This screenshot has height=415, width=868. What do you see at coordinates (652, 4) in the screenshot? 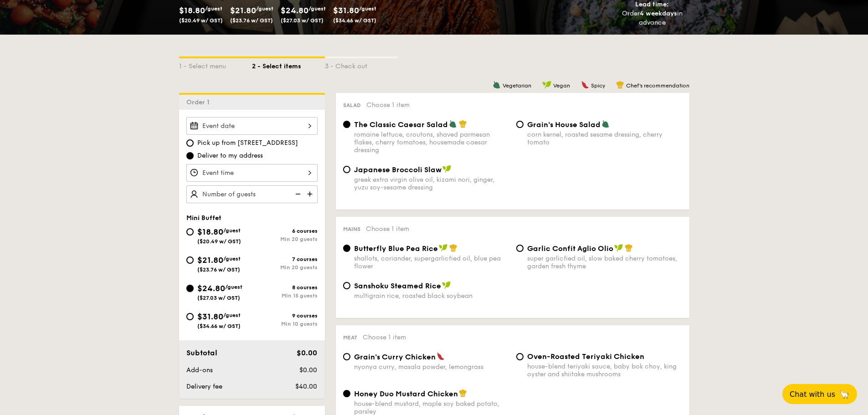
I see `span: Lead time:` at bounding box center [652, 4].